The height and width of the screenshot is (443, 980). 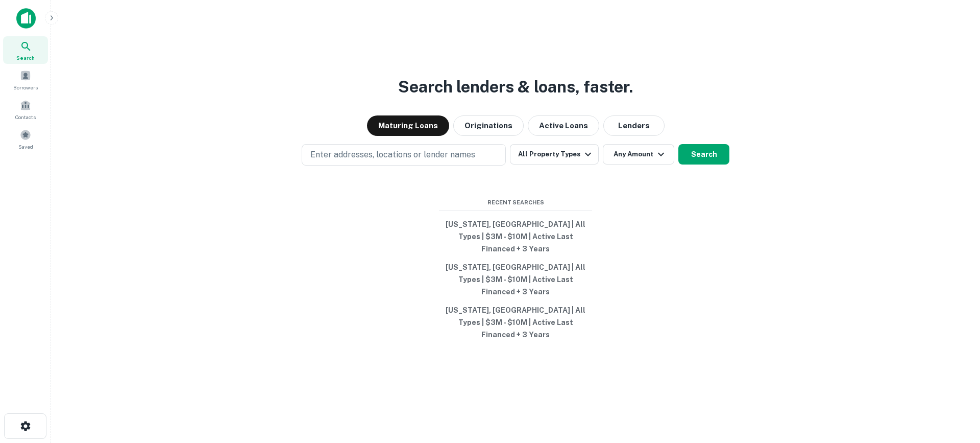 What do you see at coordinates (26, 147) in the screenshot?
I see `span: Saved` at bounding box center [26, 147].